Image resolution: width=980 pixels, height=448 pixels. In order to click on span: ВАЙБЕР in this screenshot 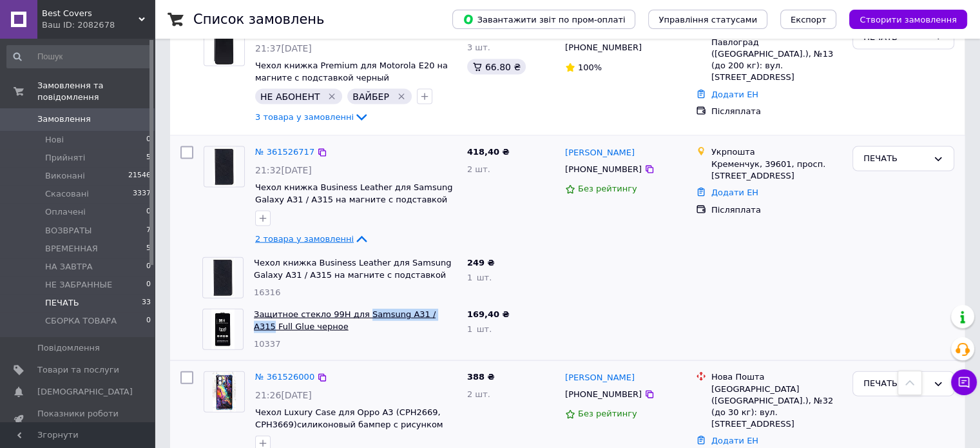, I will do `click(370, 97)`.